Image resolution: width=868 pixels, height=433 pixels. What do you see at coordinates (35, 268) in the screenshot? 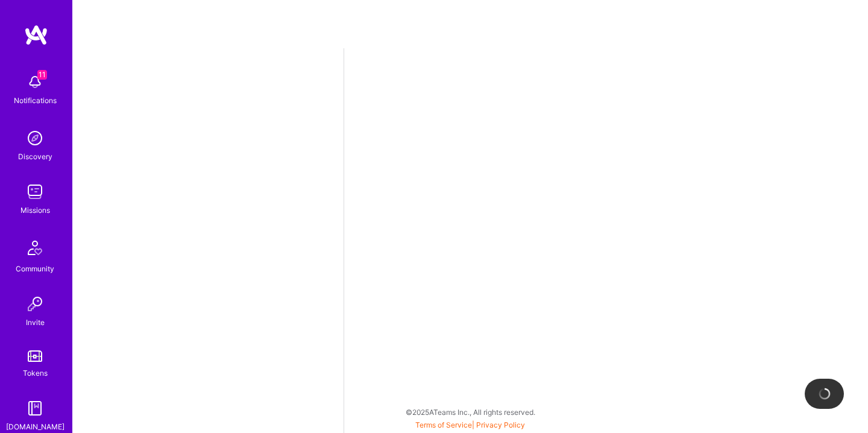
I see `div: Community` at bounding box center [35, 268].